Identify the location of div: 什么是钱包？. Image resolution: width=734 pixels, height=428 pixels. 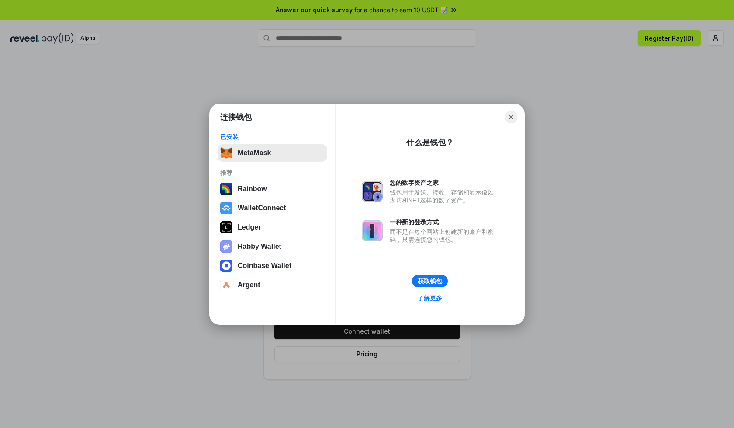
(430, 142).